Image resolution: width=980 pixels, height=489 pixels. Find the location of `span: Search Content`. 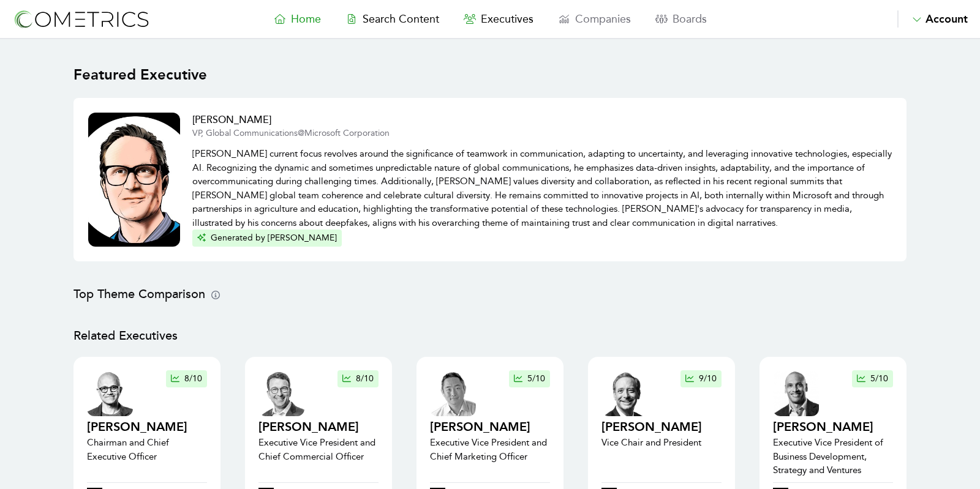

span: Search Content is located at coordinates (400, 19).